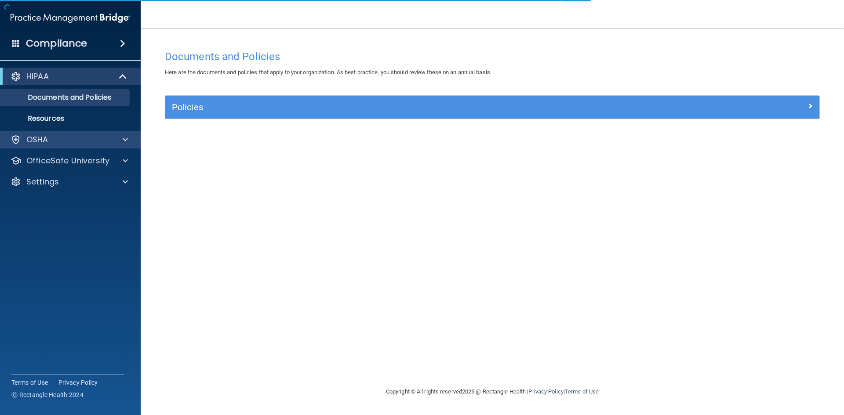 The height and width of the screenshot is (415, 844). Describe the element at coordinates (65, 98) in the screenshot. I see `p: Documents and Policies` at that location.